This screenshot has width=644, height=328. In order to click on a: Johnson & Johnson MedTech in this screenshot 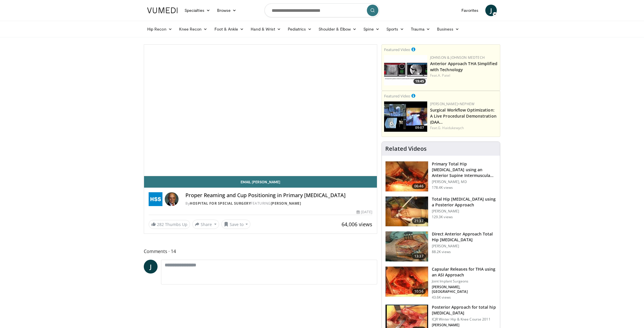, I will do `click(458, 57)`.